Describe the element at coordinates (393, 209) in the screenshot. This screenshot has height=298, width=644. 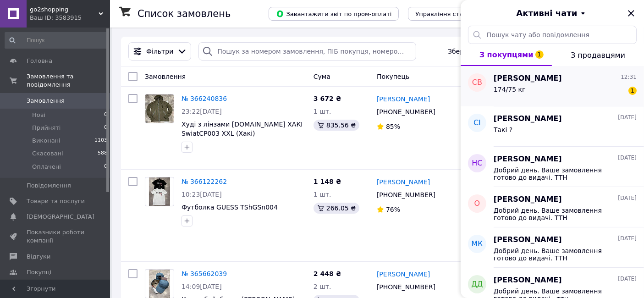
I see `span: 76%` at that location.